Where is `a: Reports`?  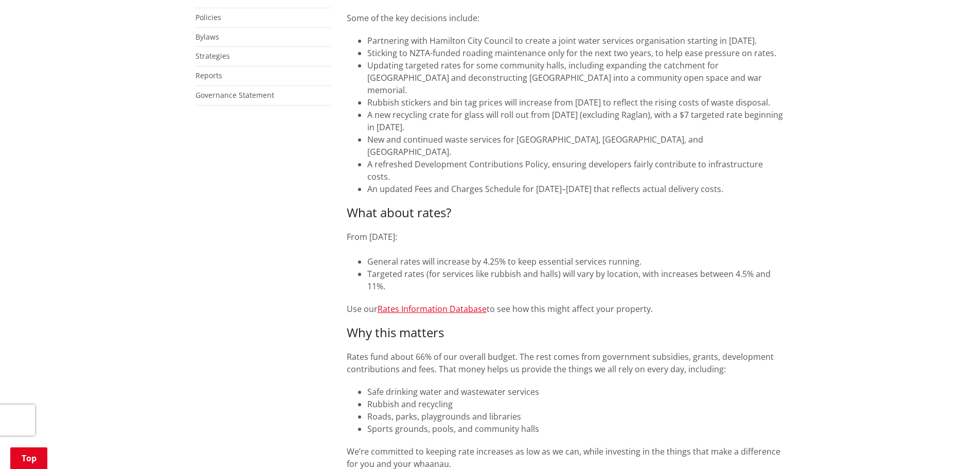
a: Reports is located at coordinates (209, 75).